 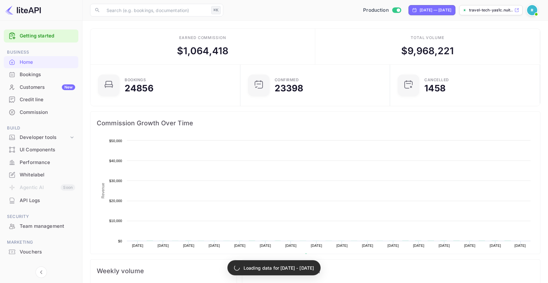 I want to click on input: Search (e.g. bookings, documentation), so click(x=156, y=10).